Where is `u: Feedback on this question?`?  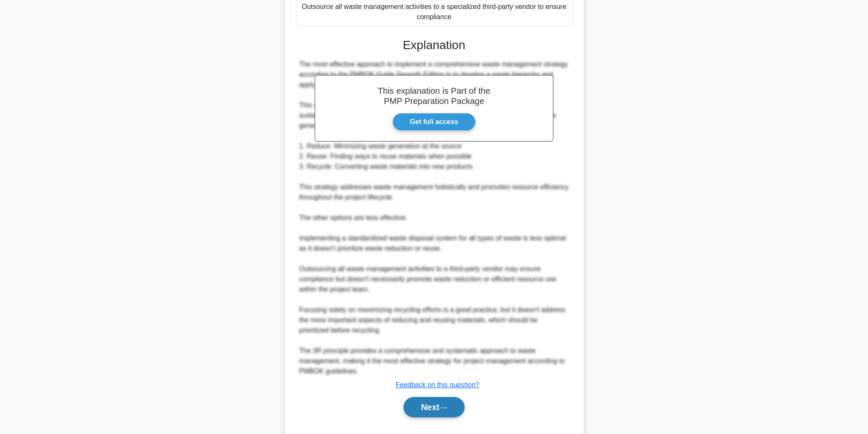
u: Feedback on this question? is located at coordinates (437, 384).